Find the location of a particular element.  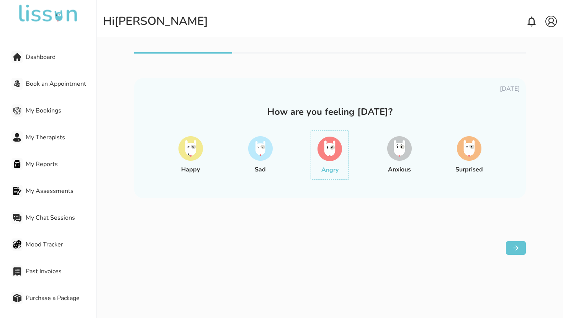

div: Angry is located at coordinates (330, 171).